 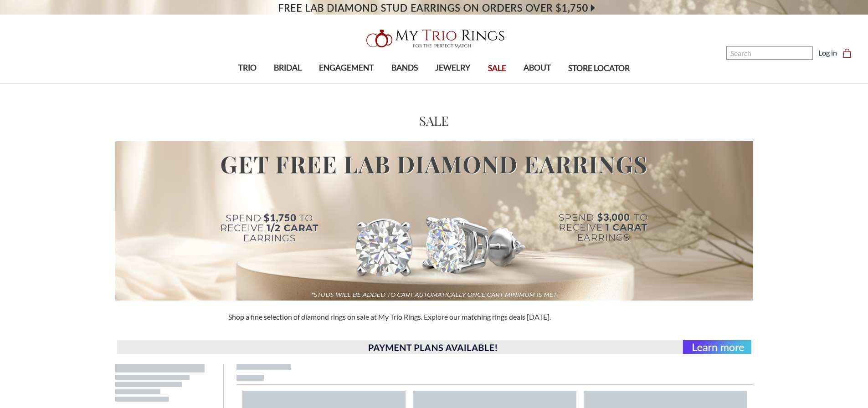 What do you see at coordinates (434, 38) in the screenshot?
I see `a: My Trio Rings` at bounding box center [434, 38].